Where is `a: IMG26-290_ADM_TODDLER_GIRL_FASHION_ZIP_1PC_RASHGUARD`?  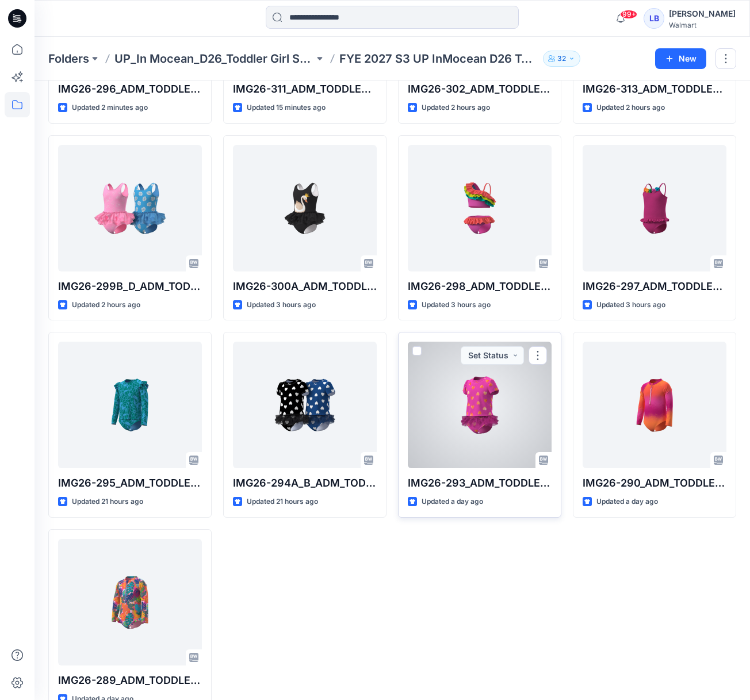
a: IMG26-290_ADM_TODDLER_GIRL_FASHION_ZIP_1PC_RASHGUARD is located at coordinates (654, 405).